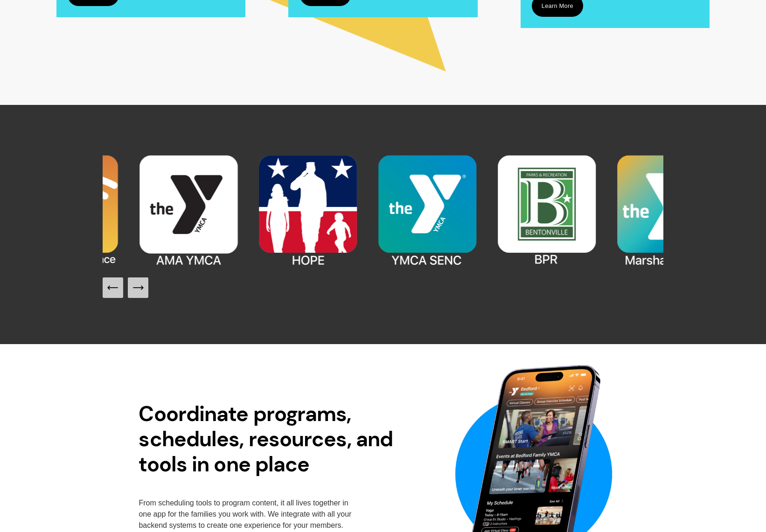 This screenshot has height=532, width=766. Describe the element at coordinates (547, 210) in the screenshot. I see `img: Bentonville CC.png` at that location.